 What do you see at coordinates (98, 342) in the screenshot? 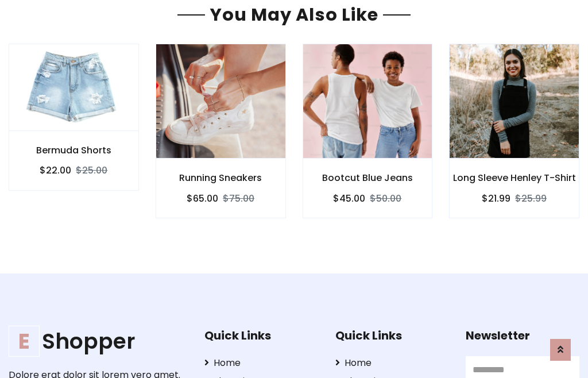
I see `a: EShopper` at bounding box center [98, 342].